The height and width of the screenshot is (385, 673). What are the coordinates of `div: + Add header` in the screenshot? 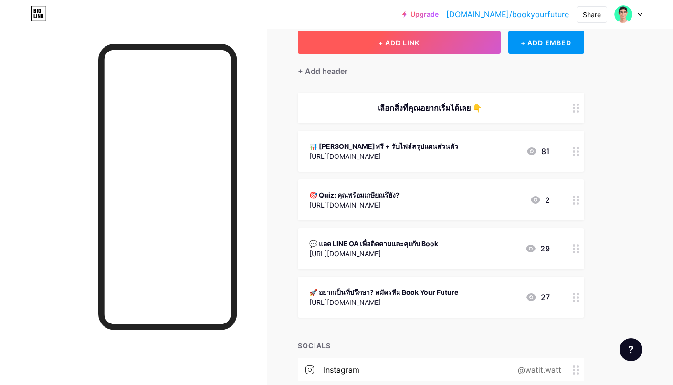 It's located at (323, 71).